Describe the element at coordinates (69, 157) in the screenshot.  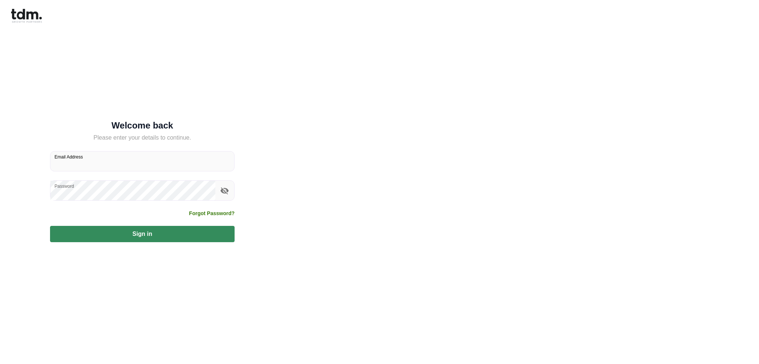
I see `label: Email Address` at that location.